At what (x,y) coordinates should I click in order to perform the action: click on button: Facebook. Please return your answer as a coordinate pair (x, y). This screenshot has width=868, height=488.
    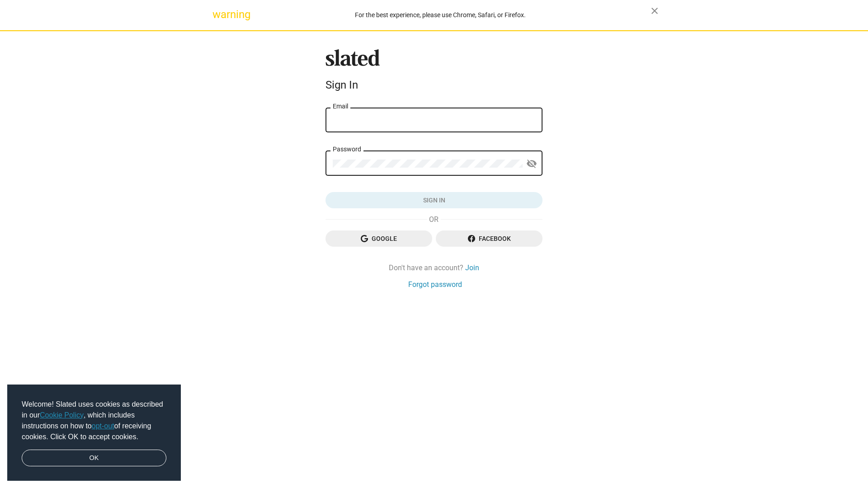
    Looking at the image, I should click on (489, 239).